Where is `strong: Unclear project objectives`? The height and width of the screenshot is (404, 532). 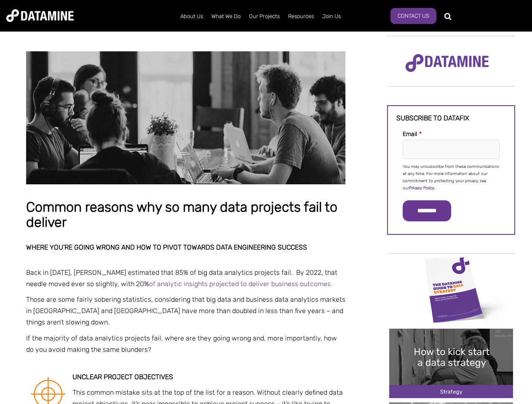 strong: Unclear project objectives is located at coordinates (122, 376).